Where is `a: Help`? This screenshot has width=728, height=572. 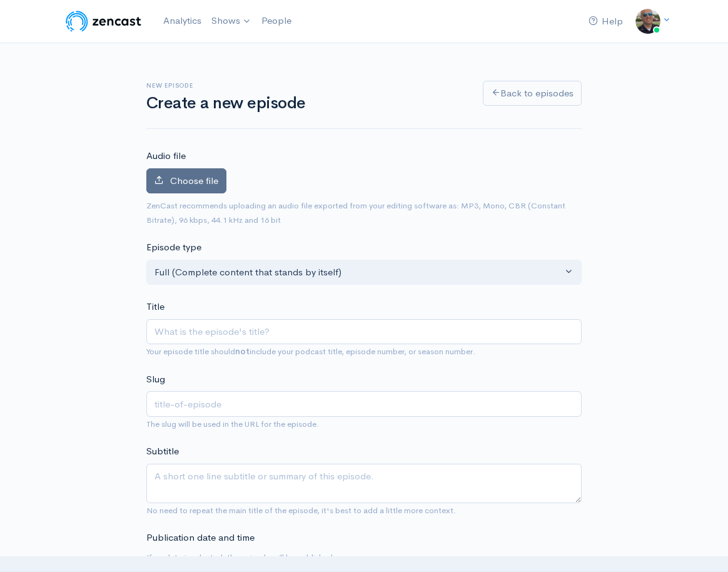
a: Help is located at coordinates (606, 21).